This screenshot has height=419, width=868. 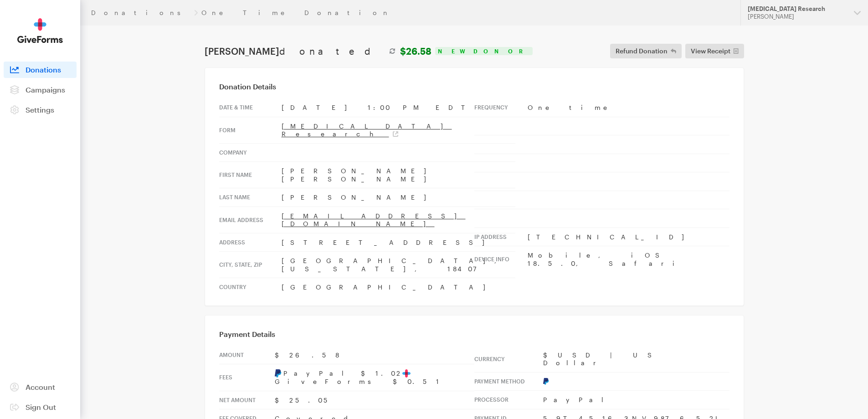 What do you see at coordinates (278, 374) in the screenshot?
I see `img: pay-pal-05bf541b6ab056f8d1cb95da645a1bb1692338e635cecbb3449344ad66aca00b.svg` at bounding box center [278, 374].